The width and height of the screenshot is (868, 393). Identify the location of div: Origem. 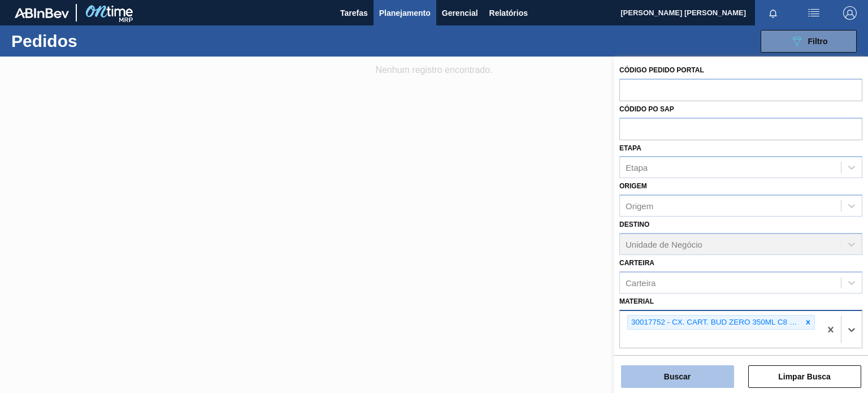
(639, 206).